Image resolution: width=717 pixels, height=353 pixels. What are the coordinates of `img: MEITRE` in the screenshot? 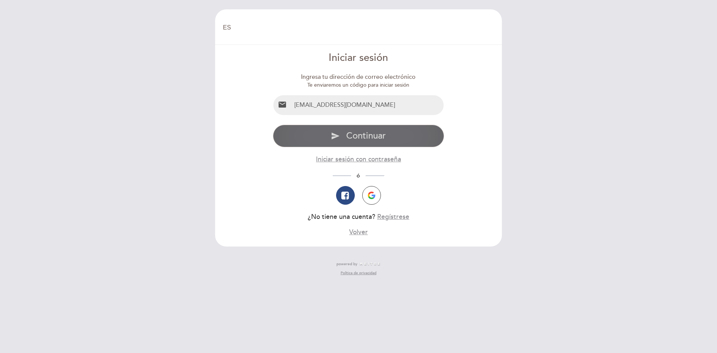 It's located at (369, 264).